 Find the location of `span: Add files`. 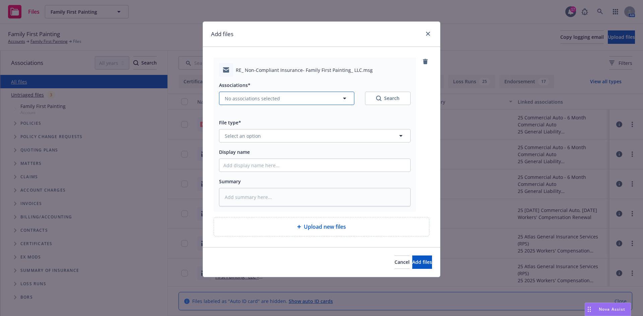

span: Add files is located at coordinates (422, 262).